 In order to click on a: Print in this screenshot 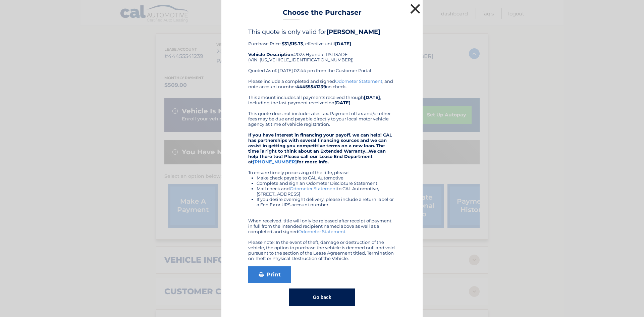, I will do `click(270, 275)`.